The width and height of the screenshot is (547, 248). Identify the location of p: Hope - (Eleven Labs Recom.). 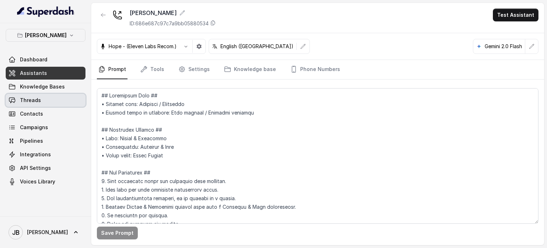
(143, 46).